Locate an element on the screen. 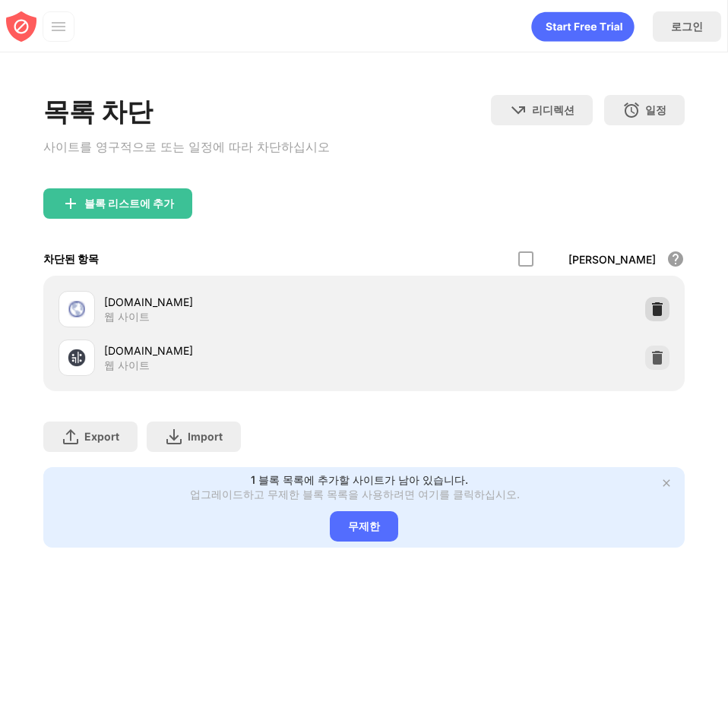  div: 1 블록 목록에 추가할 사이트가 남아 있습니다. is located at coordinates (359, 480).